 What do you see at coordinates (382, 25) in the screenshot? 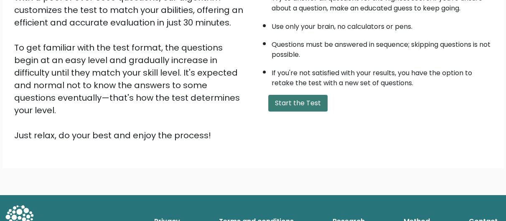
I see `li: Use only your brain, no calculators or pens.` at bounding box center [382, 25].